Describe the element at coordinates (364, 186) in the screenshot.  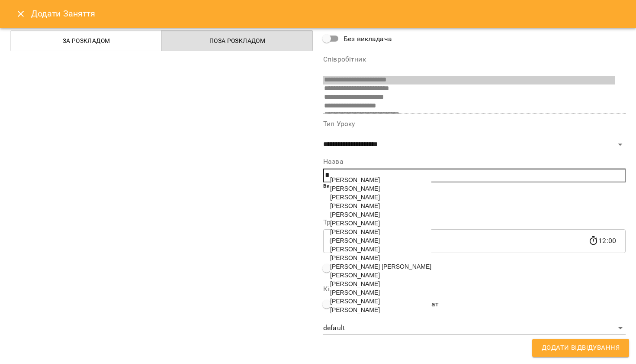
I see `b: Використовуйте @ + або # щоб` at that location.